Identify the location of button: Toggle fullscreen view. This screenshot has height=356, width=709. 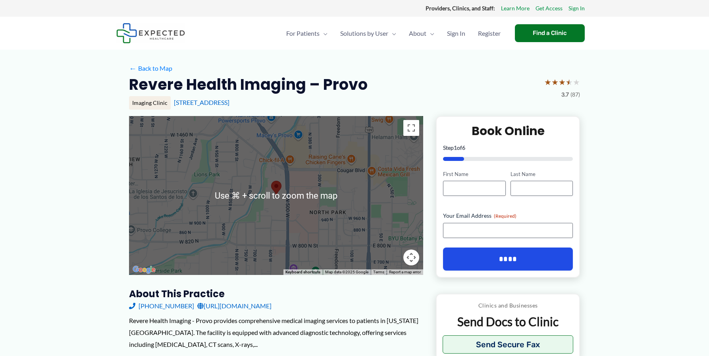
(411, 128).